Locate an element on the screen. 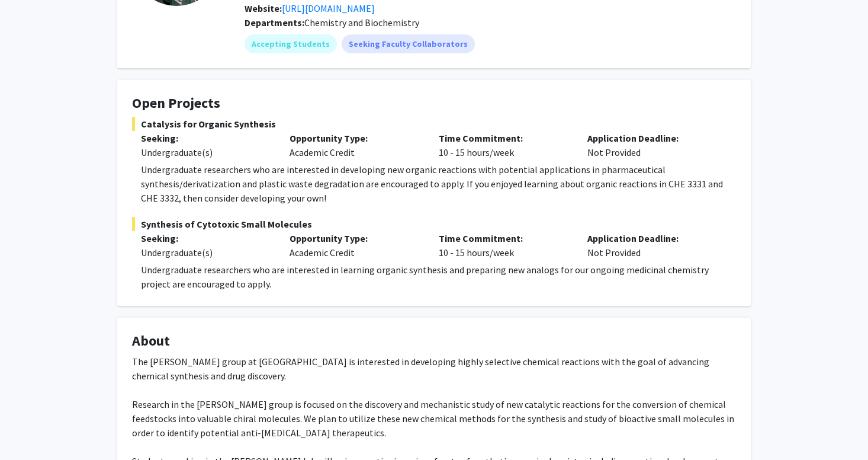 The image size is (868, 460). b: Website: is located at coordinates (263, 8).